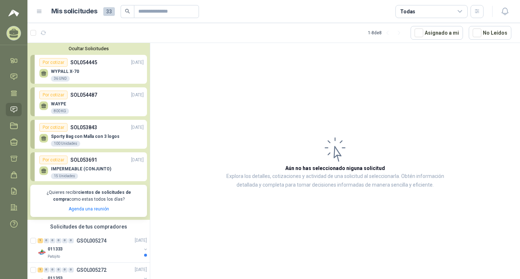 The width and height of the screenshot is (520, 279). What do you see at coordinates (436, 33) in the screenshot?
I see `button: Asignado a mi` at bounding box center [436, 33].